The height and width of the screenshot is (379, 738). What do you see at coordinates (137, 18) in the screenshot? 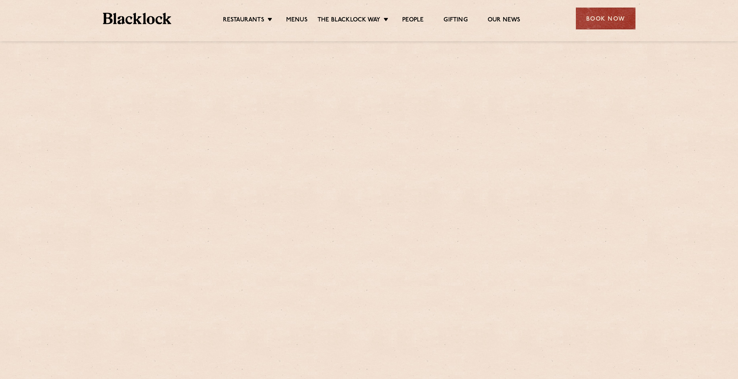
I see `img: BL_Textured_Logo-footer-cropped.svg` at bounding box center [137, 18].